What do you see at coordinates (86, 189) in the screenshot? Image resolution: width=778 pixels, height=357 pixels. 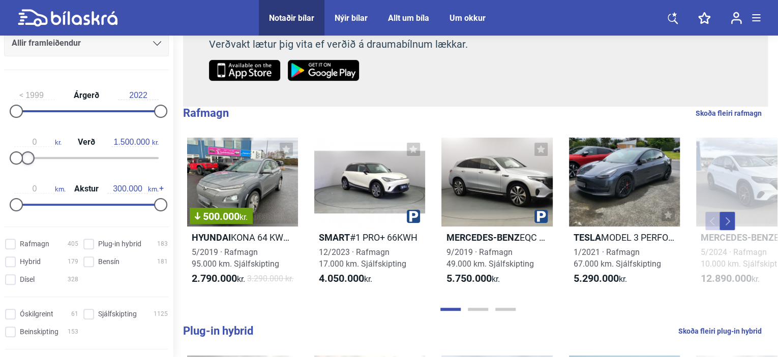 I see `span: Akstur` at bounding box center [86, 189].